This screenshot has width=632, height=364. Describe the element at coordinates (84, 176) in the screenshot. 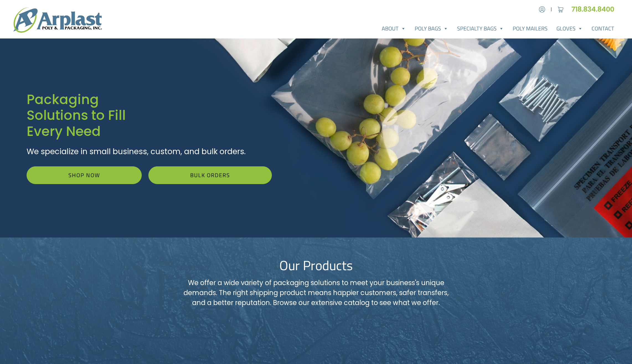

I see `a: Shop Now` at that location.